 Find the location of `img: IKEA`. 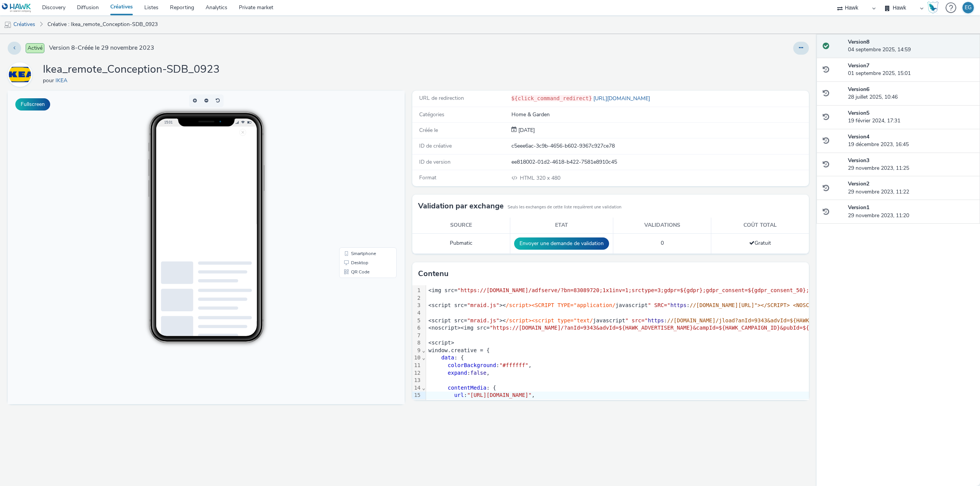

img: IKEA is located at coordinates (20, 75).